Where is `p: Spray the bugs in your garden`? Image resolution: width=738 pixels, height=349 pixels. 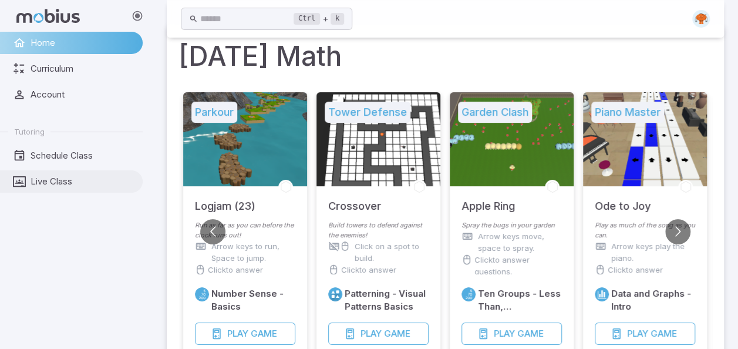
p: Spray the bugs in your garden is located at coordinates (511, 225).